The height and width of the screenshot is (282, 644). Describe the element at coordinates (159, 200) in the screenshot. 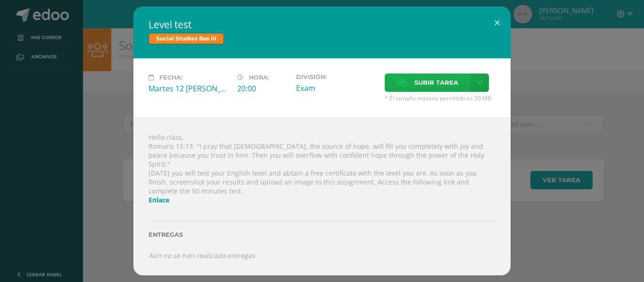

I see `a: Enlace` at that location.